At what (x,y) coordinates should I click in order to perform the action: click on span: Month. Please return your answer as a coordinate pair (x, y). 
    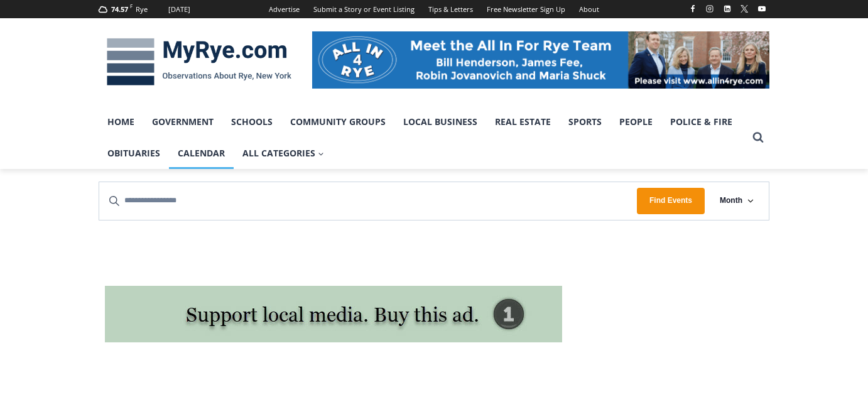
    Looking at the image, I should click on (731, 200).